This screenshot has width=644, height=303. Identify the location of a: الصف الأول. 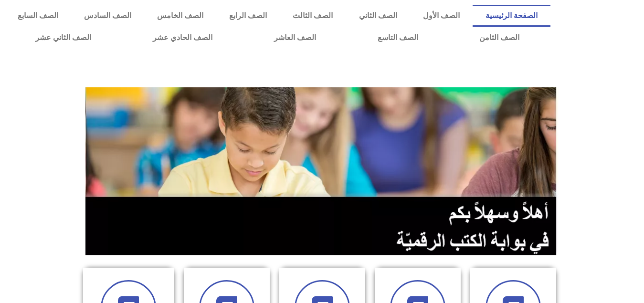
(441, 16).